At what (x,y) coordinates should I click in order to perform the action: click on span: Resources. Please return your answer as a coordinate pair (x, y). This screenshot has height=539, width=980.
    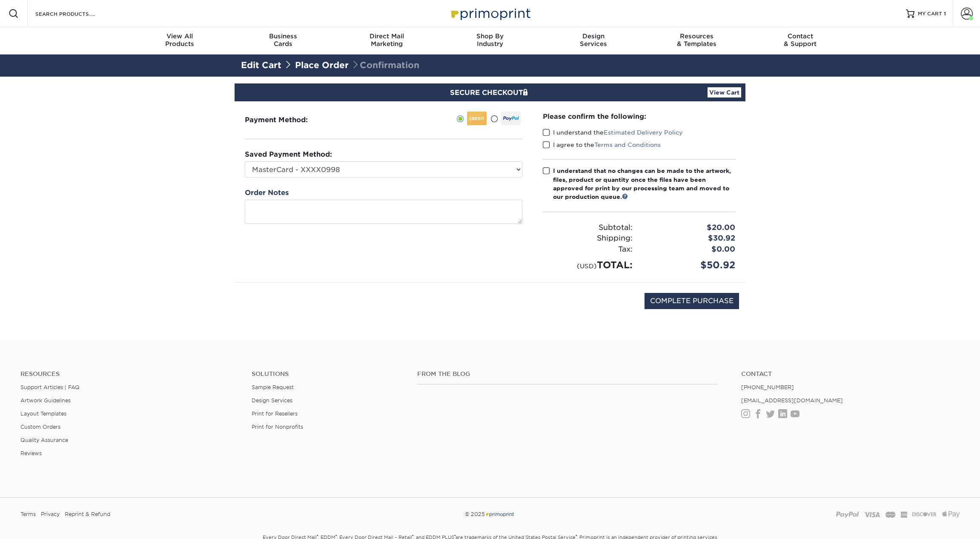
    Looking at the image, I should click on (696, 36).